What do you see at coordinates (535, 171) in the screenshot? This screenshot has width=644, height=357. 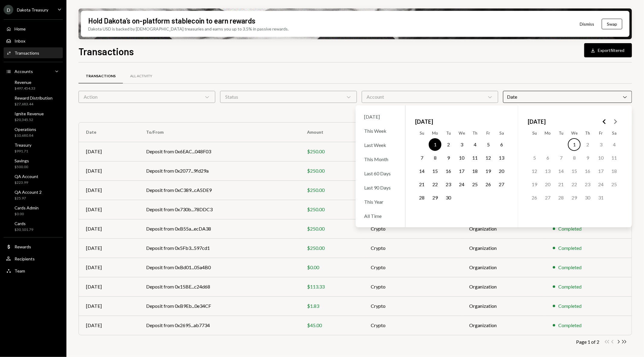 I see `button: Sunday, October 12th, 2025` at bounding box center [535, 171].